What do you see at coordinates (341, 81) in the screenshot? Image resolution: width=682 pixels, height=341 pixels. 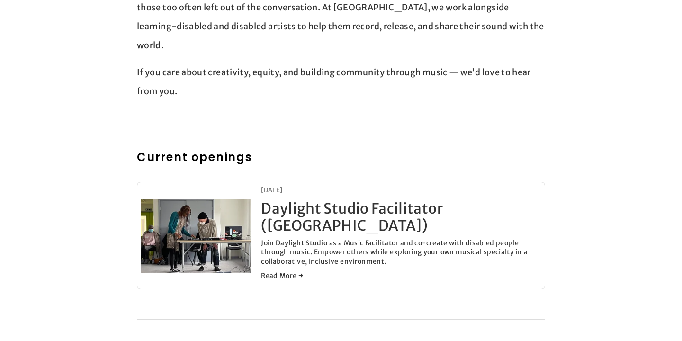 I see `p: If you care about creativity, equity, and building community through music — we’d love to hear fr...` at bounding box center [341, 81].